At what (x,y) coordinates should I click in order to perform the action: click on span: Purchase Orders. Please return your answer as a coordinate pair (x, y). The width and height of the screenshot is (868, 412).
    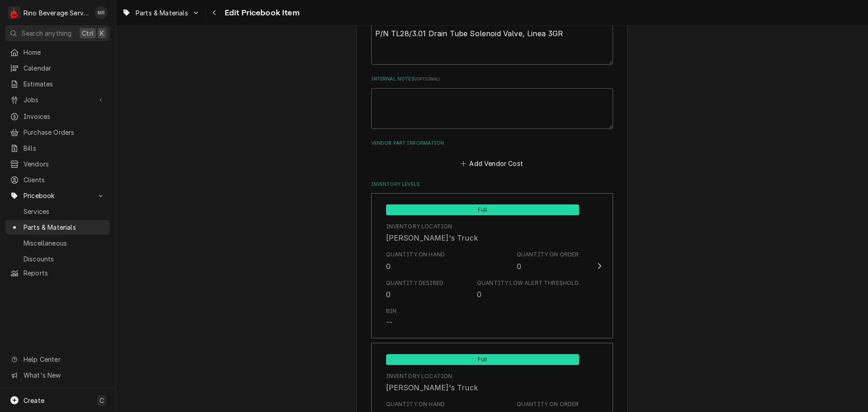
    Looking at the image, I should click on (64, 132).